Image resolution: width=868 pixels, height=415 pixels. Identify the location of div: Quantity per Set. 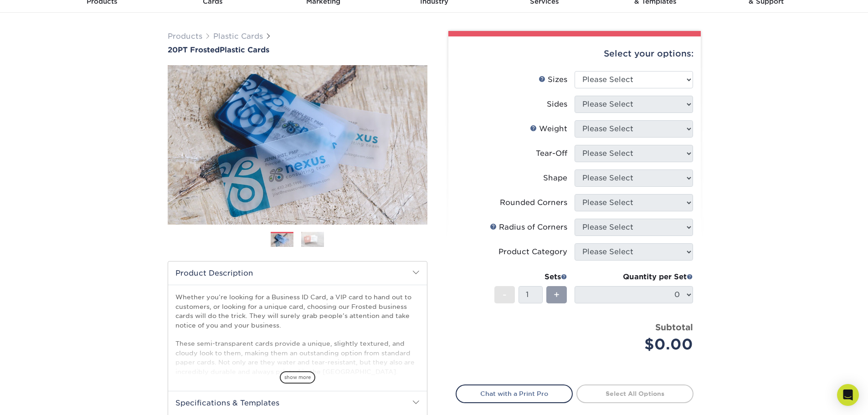
(633, 277).